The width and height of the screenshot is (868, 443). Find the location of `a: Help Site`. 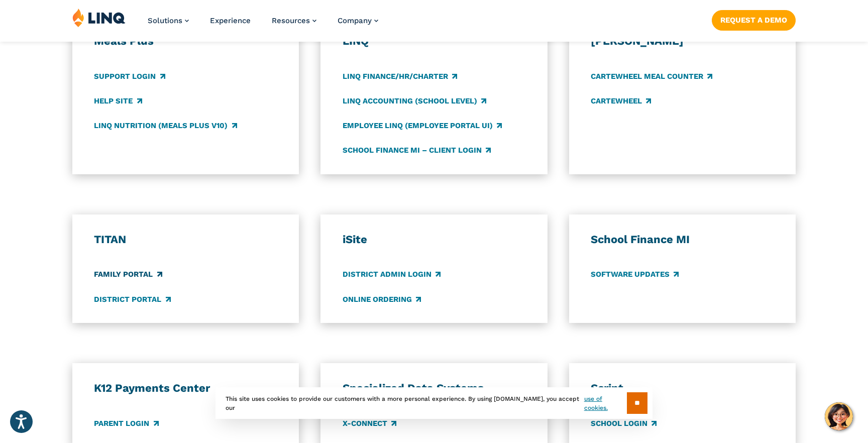

a: Help Site is located at coordinates (118, 101).